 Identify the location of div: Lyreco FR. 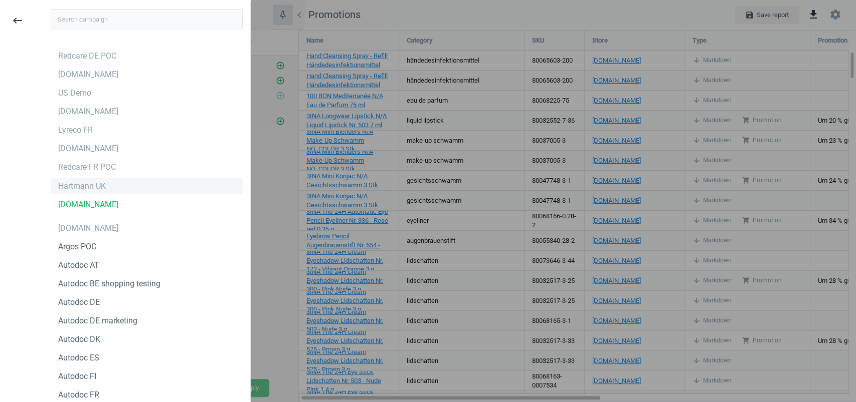
(75, 130).